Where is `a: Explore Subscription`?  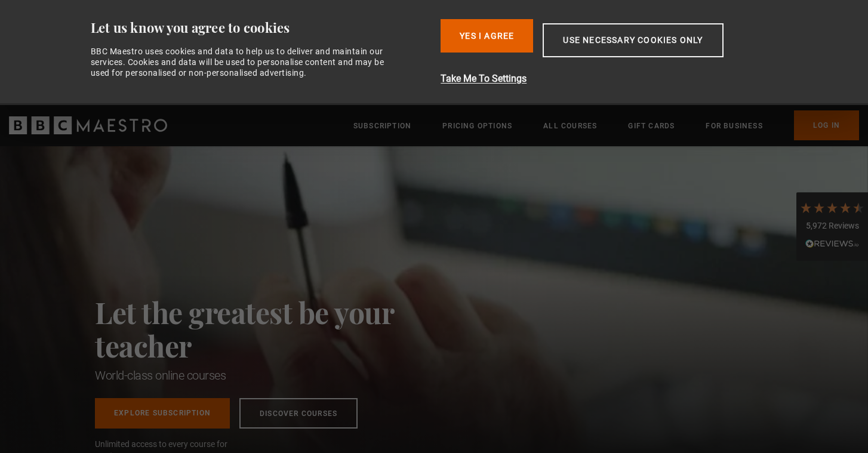
a: Explore Subscription is located at coordinates (162, 413).